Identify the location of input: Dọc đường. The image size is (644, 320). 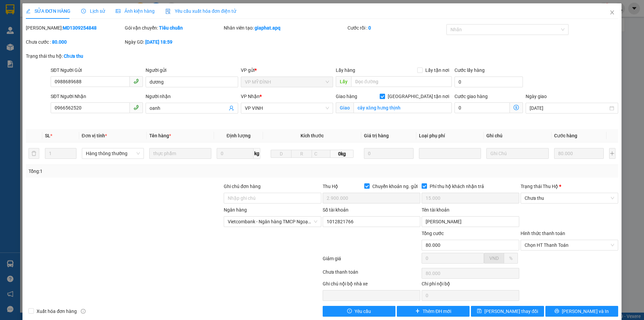
(402, 82).